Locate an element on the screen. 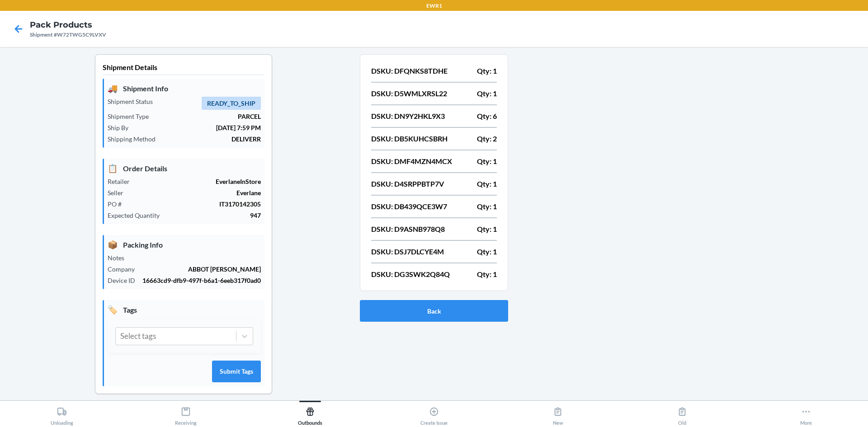 The height and width of the screenshot is (427, 868). p: Order Details is located at coordinates (184, 168).